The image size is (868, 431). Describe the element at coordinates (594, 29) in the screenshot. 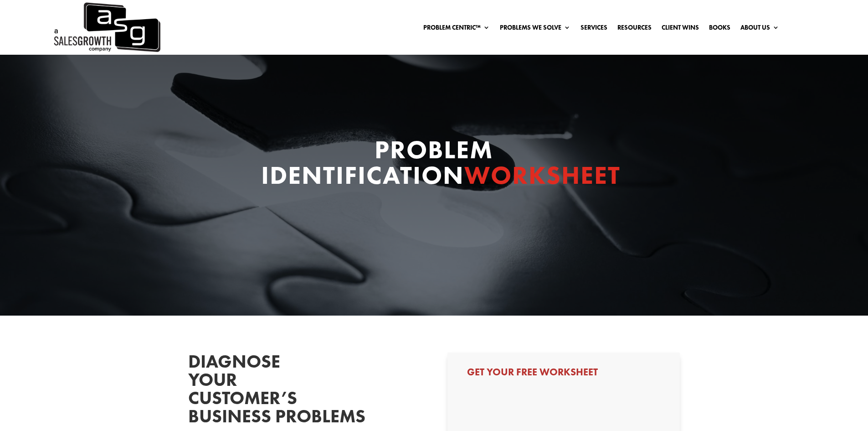

I see `a: Services` at that location.